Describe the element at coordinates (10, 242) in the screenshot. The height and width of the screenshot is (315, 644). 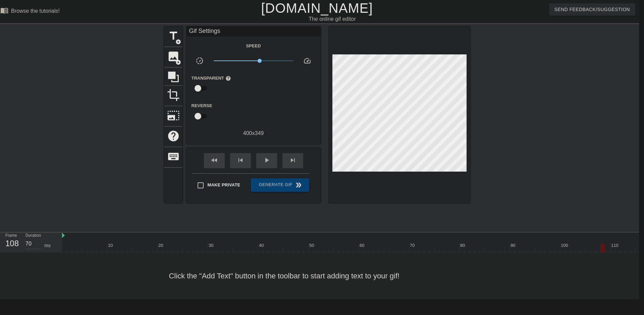
I see `div: Frame` at that location.